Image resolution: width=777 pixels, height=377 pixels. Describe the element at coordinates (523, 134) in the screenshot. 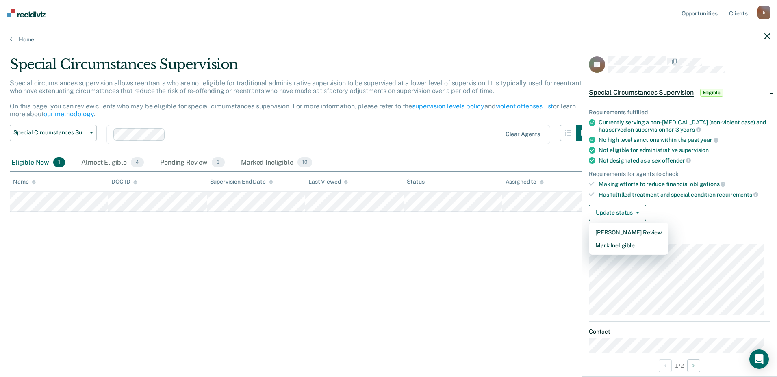

I see `div: Clear agents` at that location.